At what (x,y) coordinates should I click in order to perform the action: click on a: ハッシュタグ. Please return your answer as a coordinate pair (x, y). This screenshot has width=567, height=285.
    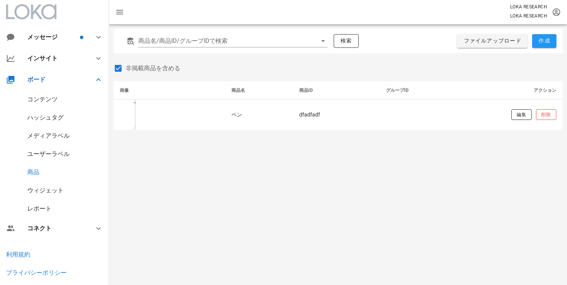
    Looking at the image, I should click on (45, 117).